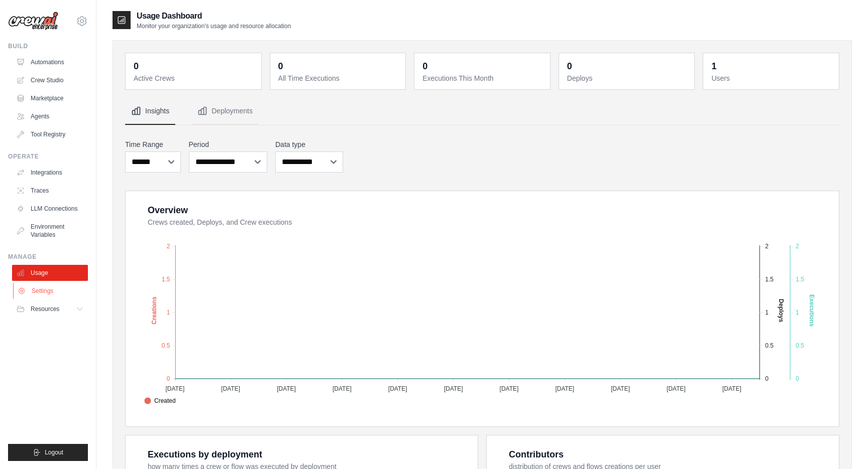 The image size is (868, 469). I want to click on a: Usage, so click(49, 273).